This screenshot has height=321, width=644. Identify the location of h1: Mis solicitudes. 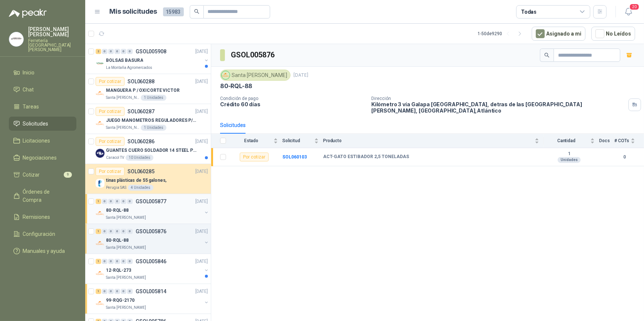
(133, 11).